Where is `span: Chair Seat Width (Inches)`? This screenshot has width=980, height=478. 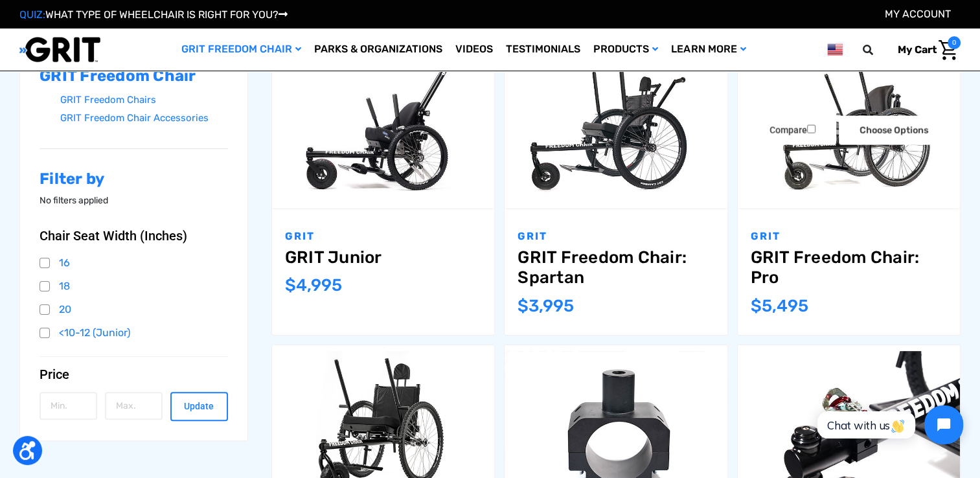
span: Chair Seat Width (Inches) is located at coordinates (113, 236).